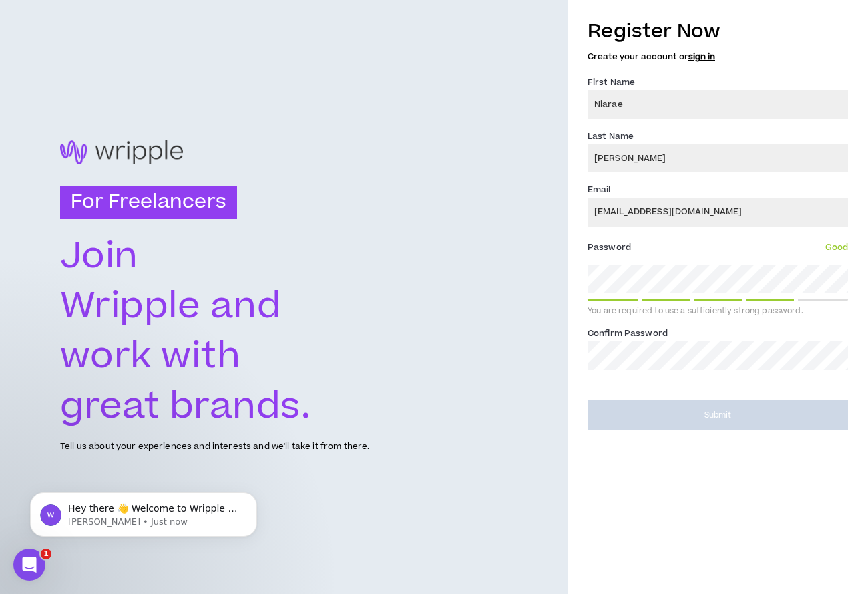 The height and width of the screenshot is (594, 868). Describe the element at coordinates (628, 334) in the screenshot. I see `label: Confirm Password` at that location.